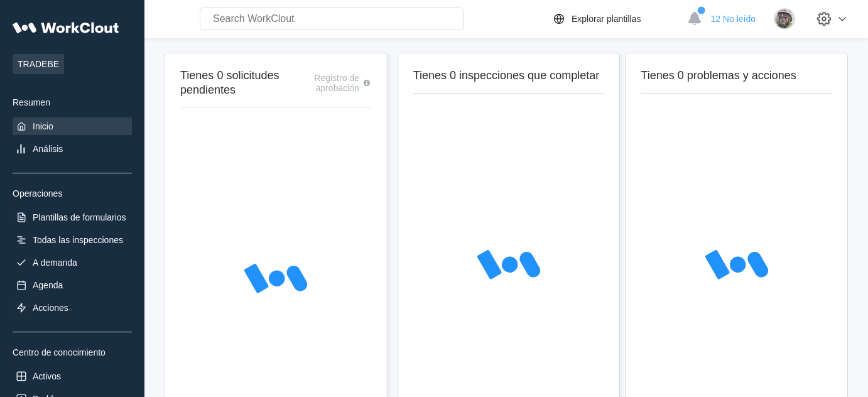 Image resolution: width=868 pixels, height=397 pixels. What do you see at coordinates (50, 308) in the screenshot?
I see `div: Acciones` at bounding box center [50, 308].